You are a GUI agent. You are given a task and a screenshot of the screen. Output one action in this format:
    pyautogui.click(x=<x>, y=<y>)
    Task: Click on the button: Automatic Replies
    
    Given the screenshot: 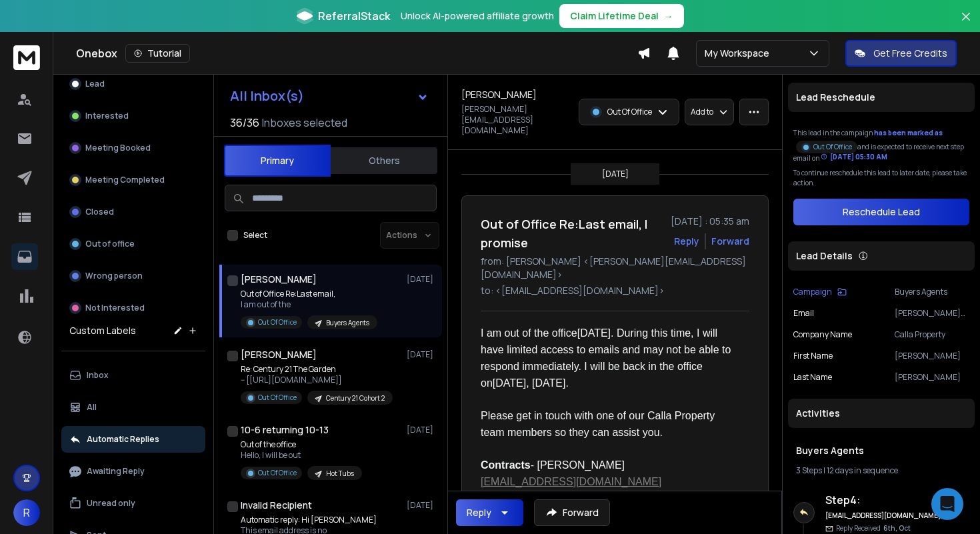 What is the action you would take?
    pyautogui.click(x=133, y=439)
    